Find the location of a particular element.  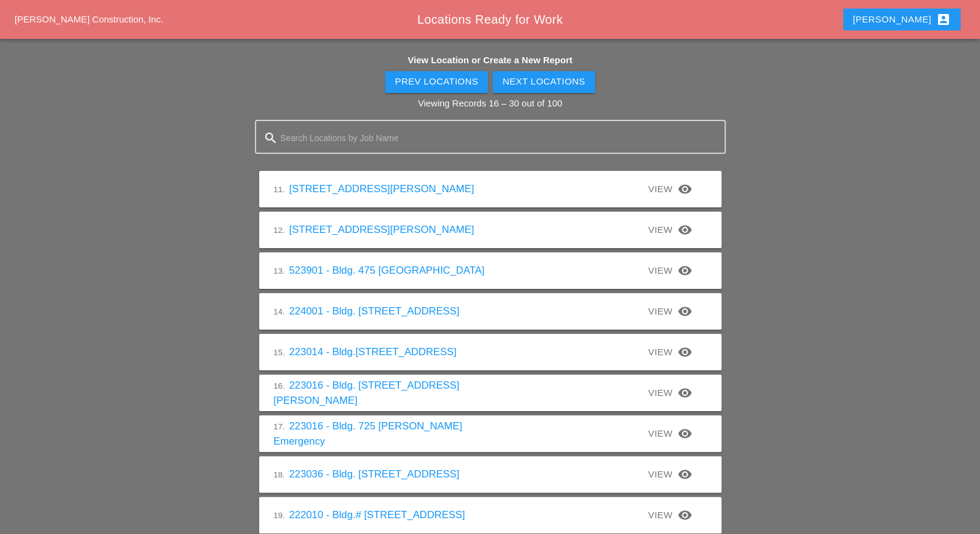

small: 19. is located at coordinates (279, 516).